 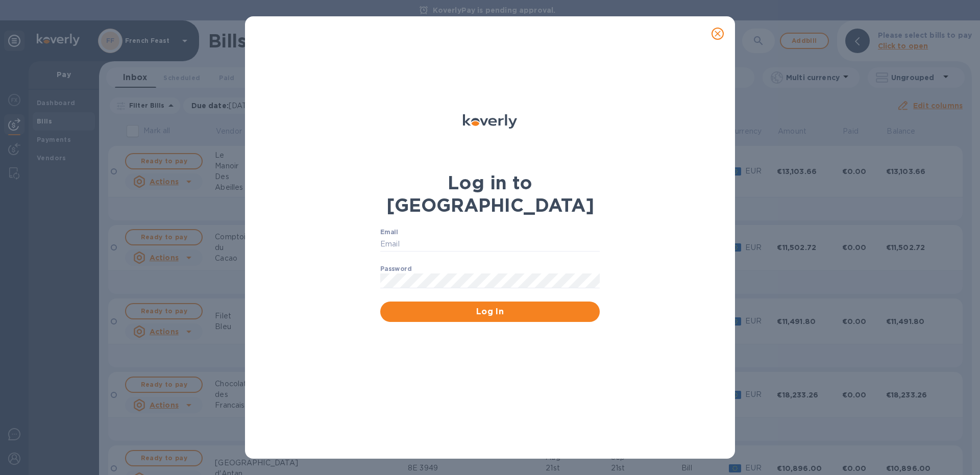 What do you see at coordinates (717, 33) in the screenshot?
I see `button: close` at bounding box center [717, 33].